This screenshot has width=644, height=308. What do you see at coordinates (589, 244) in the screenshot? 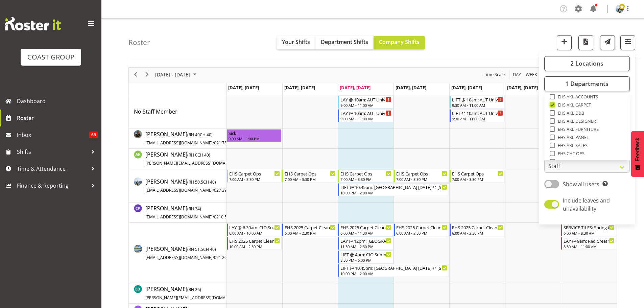
I see `div: Charwen Vaevaepare"s event - LAY @ 9am: Red Creative @ Shed 10 Begin From Sunday, August 24, 2025...` at bounding box center [589, 244].